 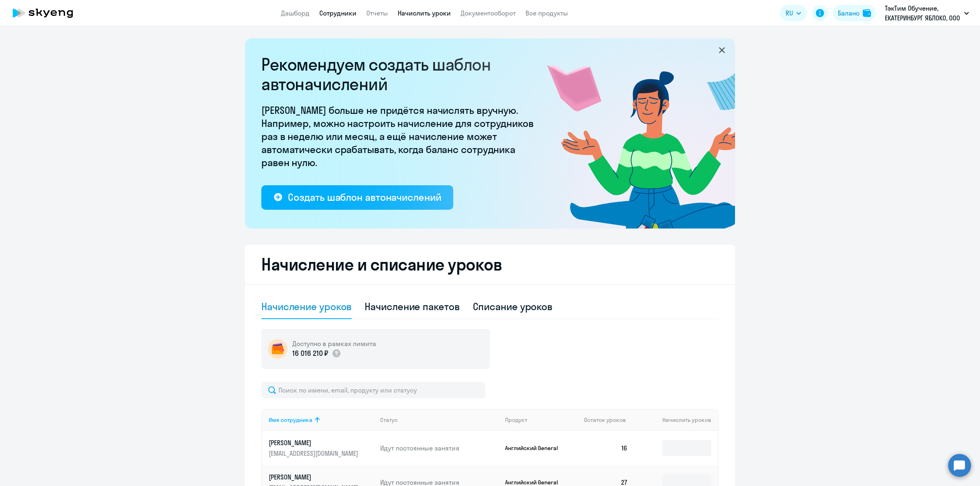 I want to click on div: Начисление уроков, so click(x=306, y=307).